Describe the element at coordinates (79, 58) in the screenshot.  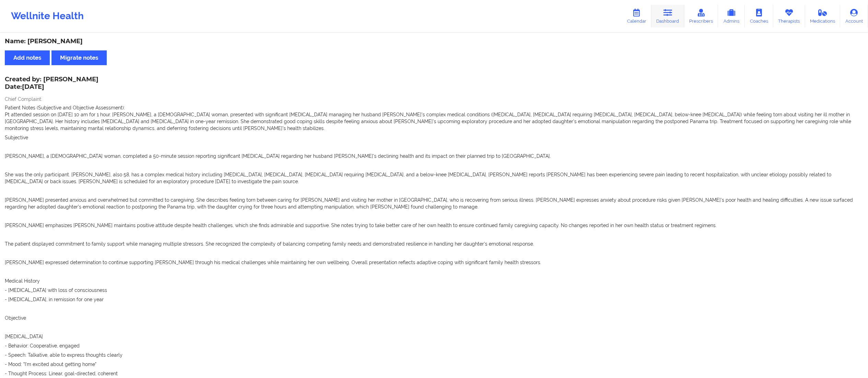
I see `button: Migrate notes` at that location.